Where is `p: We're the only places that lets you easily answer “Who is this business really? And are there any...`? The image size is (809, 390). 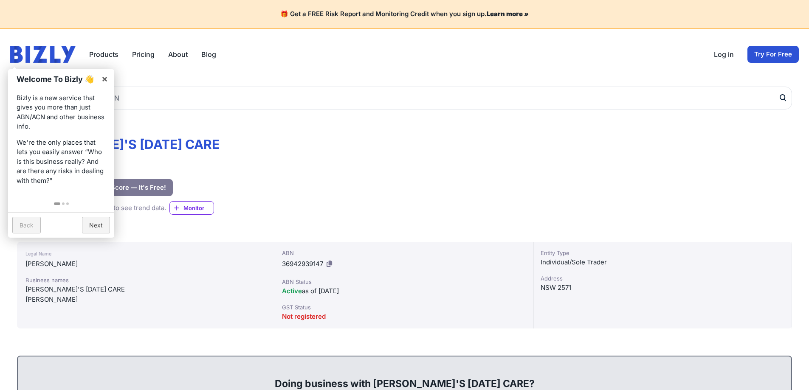 p: We're the only places that lets you easily answer “Who is this business really? And are there any... is located at coordinates (61, 162).